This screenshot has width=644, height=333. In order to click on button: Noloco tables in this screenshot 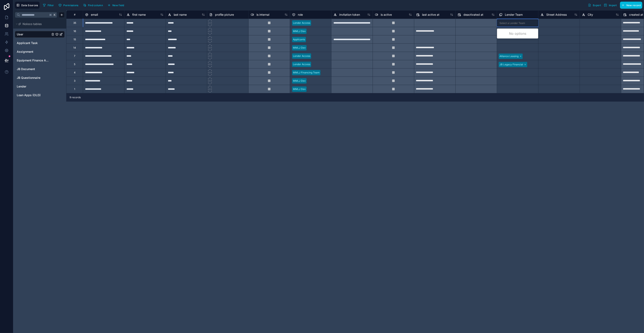, I will do `click(39, 24)`.